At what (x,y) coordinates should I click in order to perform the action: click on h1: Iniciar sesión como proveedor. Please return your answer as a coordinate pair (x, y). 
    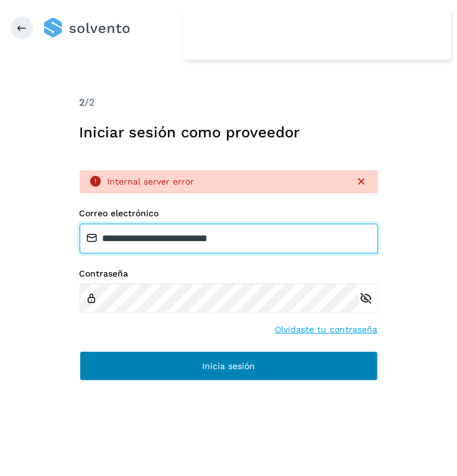
    Looking at the image, I should click on (228, 132).